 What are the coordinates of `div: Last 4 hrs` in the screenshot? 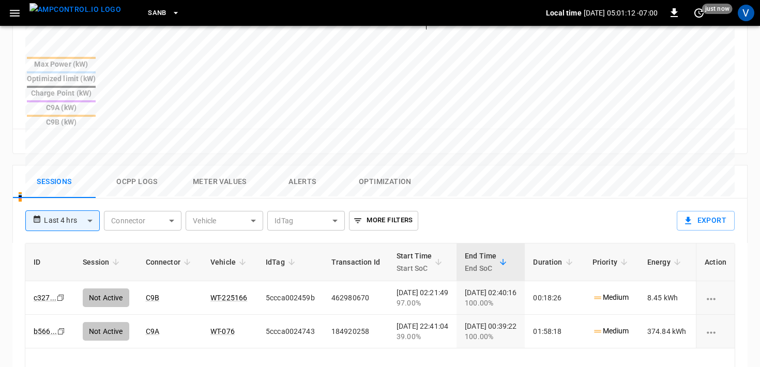 It's located at (72, 221).